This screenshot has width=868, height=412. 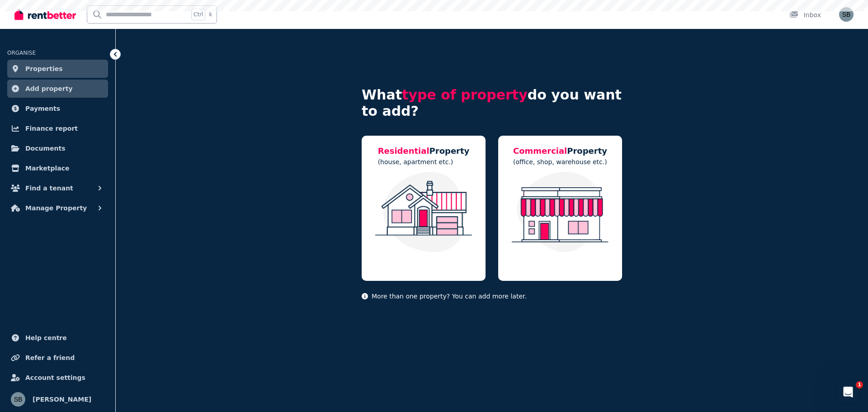 What do you see at coordinates (46, 338) in the screenshot?
I see `span: Help centre` at bounding box center [46, 338].